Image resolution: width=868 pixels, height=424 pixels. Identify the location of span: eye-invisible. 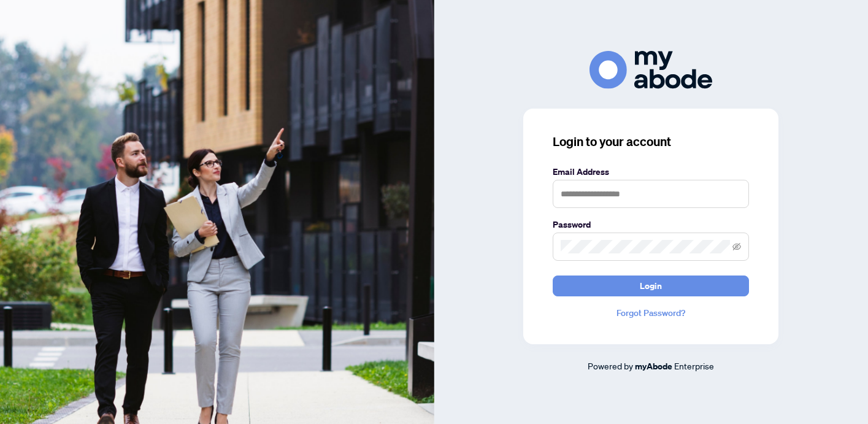
(737, 246).